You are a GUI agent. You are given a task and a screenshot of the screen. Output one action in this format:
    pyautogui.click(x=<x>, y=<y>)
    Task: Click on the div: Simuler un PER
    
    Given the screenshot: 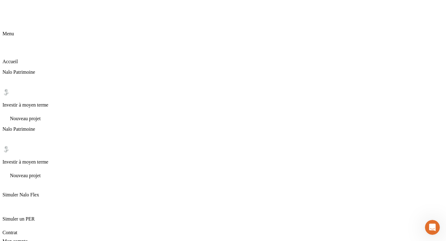 What is the action you would take?
    pyautogui.click(x=223, y=212)
    